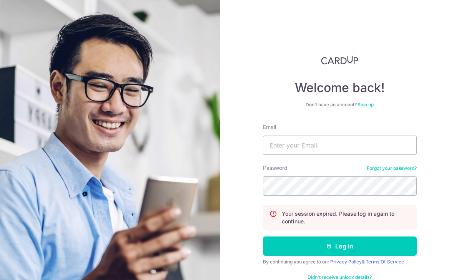 The width and height of the screenshot is (459, 280). What do you see at coordinates (340, 262) in the screenshot?
I see `div: By continuing you agree to our &` at bounding box center [340, 262].